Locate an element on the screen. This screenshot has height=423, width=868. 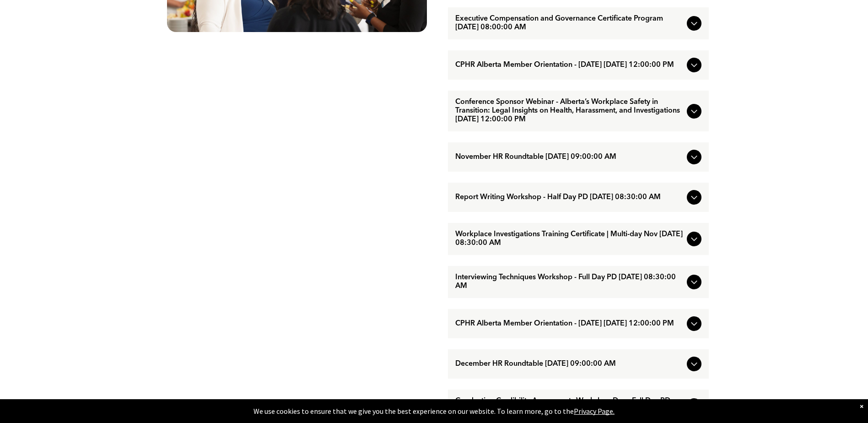
div: Dismiss notification is located at coordinates (862, 406).